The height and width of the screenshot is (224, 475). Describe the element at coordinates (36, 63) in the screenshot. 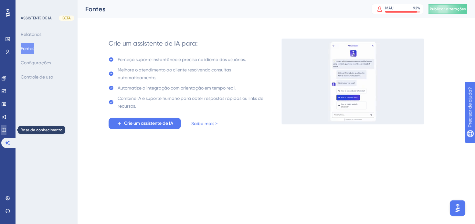

I see `button: Configurações` at that location.